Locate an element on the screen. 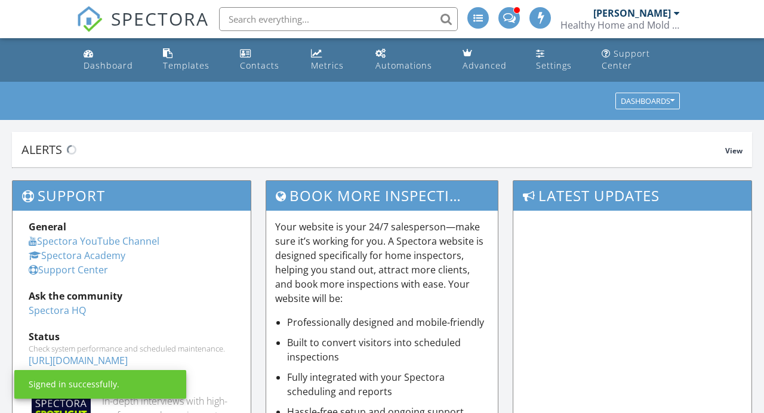 The width and height of the screenshot is (764, 413). a: Settings is located at coordinates (559, 60).